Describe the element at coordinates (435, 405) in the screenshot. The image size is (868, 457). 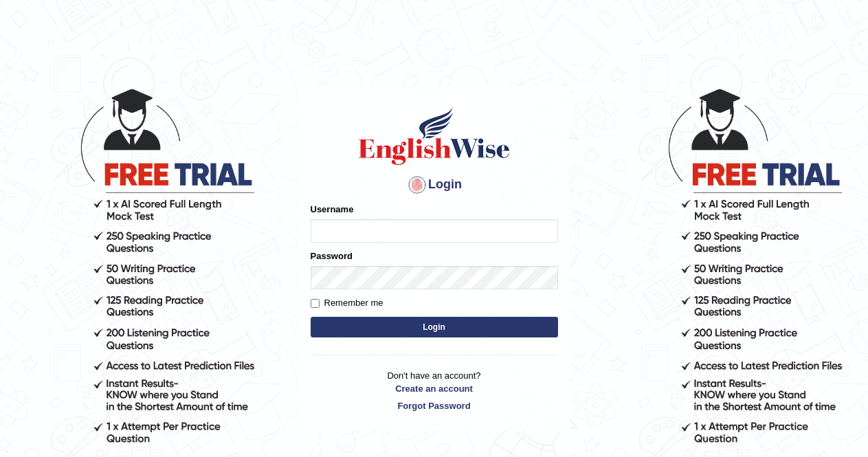
I see `a: Forgot Password` at that location.